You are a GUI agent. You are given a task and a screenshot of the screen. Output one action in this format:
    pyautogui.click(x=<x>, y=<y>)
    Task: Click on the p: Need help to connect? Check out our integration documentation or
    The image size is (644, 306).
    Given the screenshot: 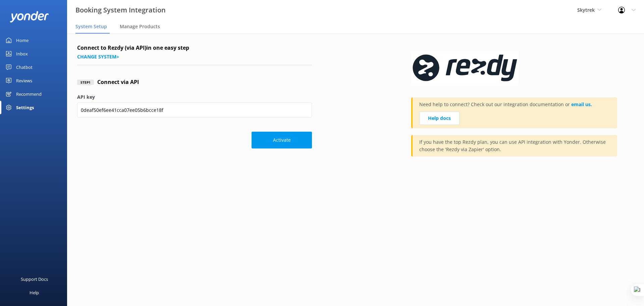 What is the action you would take?
    pyautogui.click(x=506, y=106)
    